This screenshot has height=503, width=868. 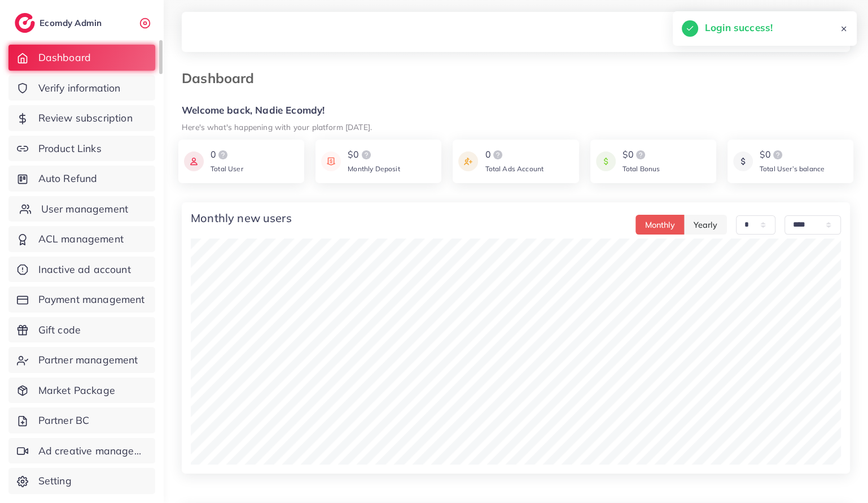 I want to click on span: Gift code, so click(x=59, y=330).